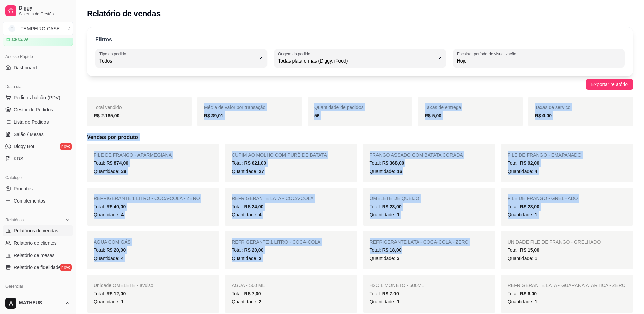 The width and height of the screenshot is (644, 314). What do you see at coordinates (276, 242) in the screenshot?
I see `span: REFRIGERANTE 1 LITRO - COCA-COLA` at bounding box center [276, 242].